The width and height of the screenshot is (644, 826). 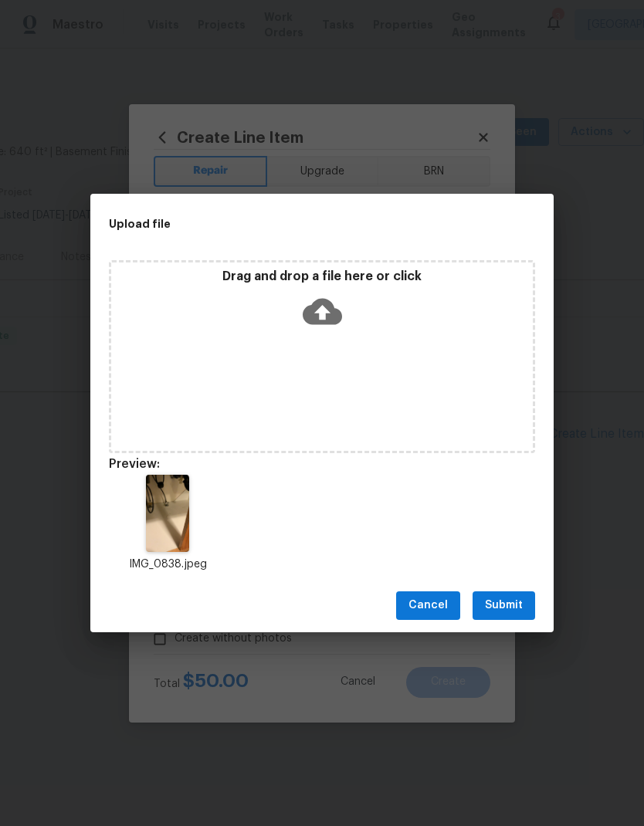 What do you see at coordinates (287, 224) in the screenshot?
I see `h2: Upload file` at bounding box center [287, 224].